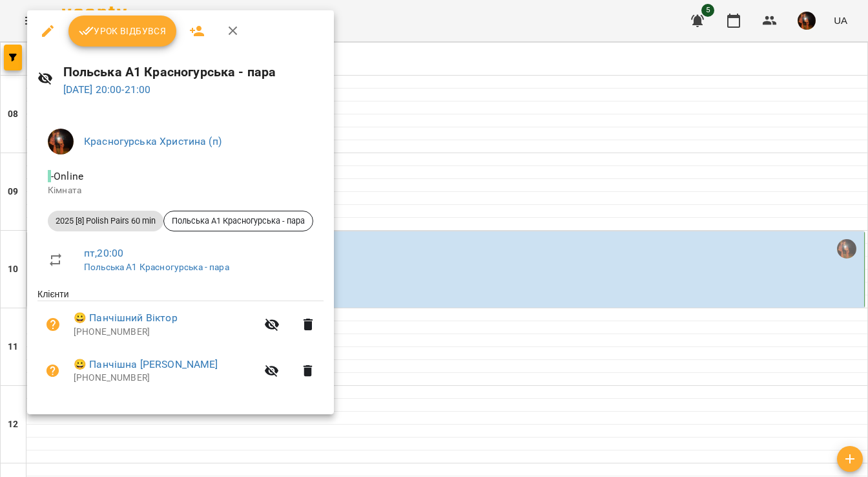 The image size is (868, 477). Describe the element at coordinates (104, 253) in the screenshot. I see `a: пт , 20:00` at that location.